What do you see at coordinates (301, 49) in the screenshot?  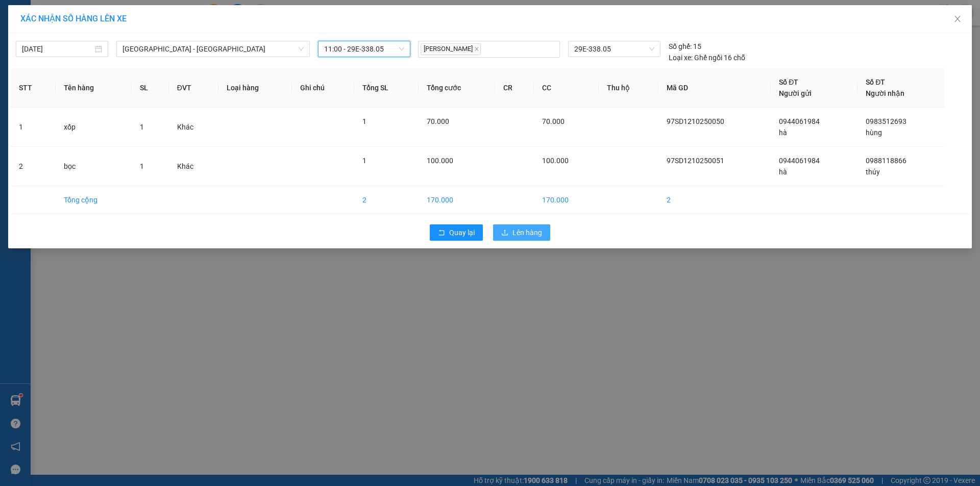 I see `span: down` at bounding box center [301, 49].